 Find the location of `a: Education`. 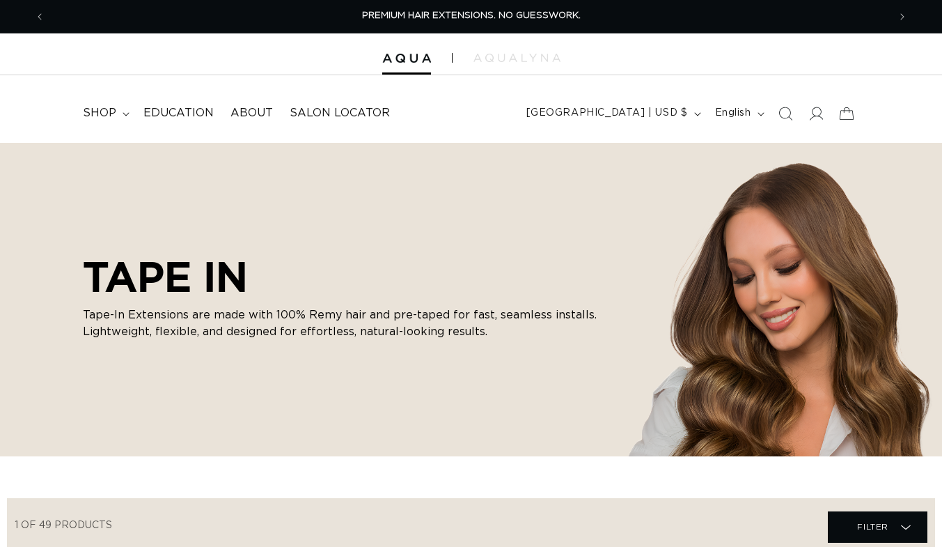

a: Education is located at coordinates (178, 113).